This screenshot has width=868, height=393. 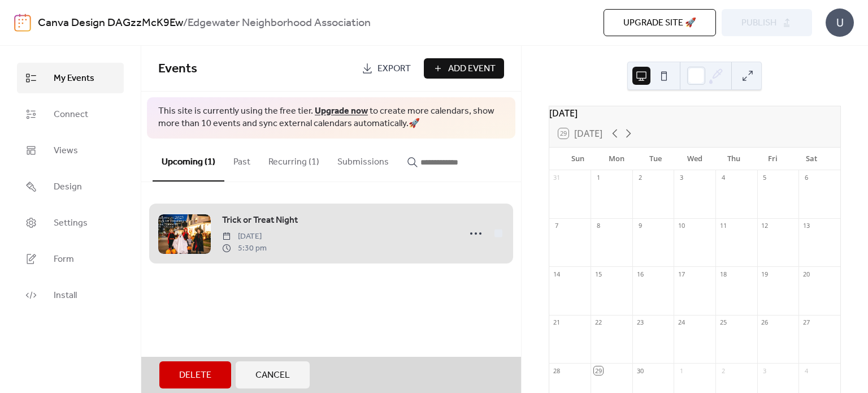 I want to click on a: Settings, so click(x=70, y=223).